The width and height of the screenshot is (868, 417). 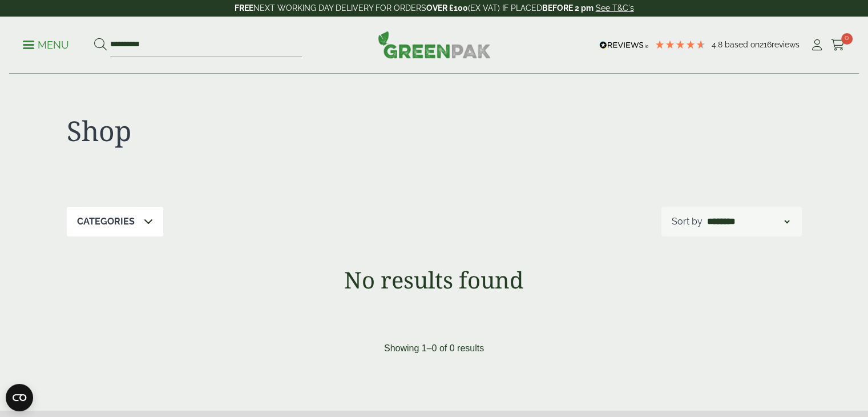 I want to click on p: Menu, so click(x=45, y=45).